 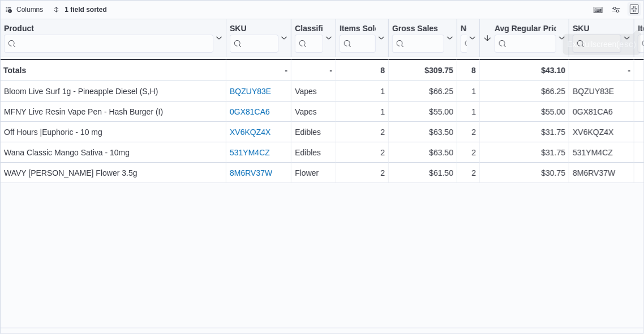 I want to click on button: Product, so click(x=113, y=38).